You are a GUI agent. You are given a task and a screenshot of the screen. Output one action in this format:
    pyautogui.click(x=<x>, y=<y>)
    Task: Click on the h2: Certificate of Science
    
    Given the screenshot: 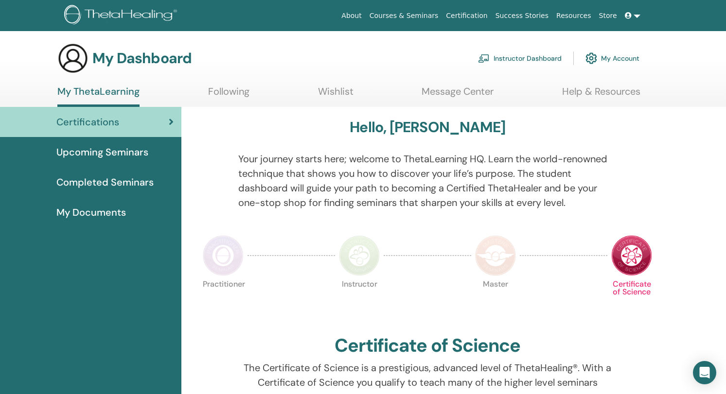 What is the action you would take?
    pyautogui.click(x=428, y=346)
    